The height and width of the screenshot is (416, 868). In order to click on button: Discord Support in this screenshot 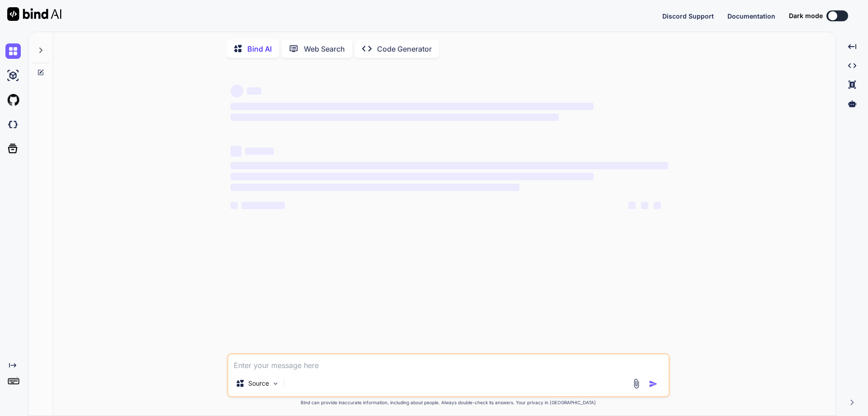, I will do `click(688, 16)`.